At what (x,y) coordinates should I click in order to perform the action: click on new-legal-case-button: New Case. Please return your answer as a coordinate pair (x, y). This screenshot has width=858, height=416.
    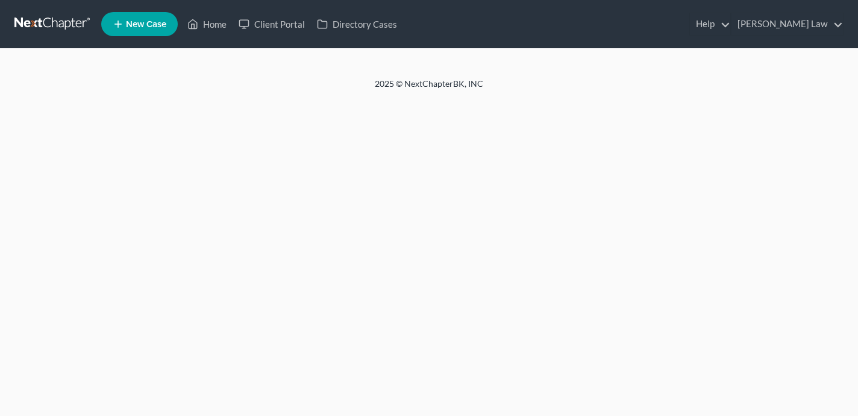
    Looking at the image, I should click on (139, 24).